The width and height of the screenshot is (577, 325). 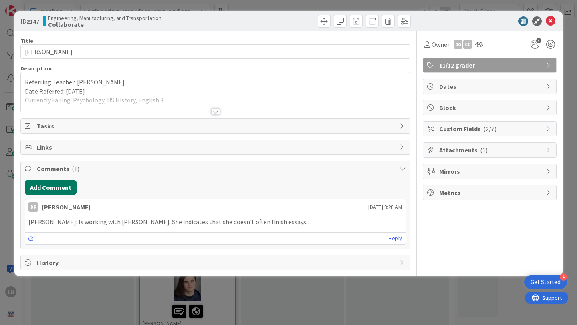 What do you see at coordinates (27, 41) in the screenshot?
I see `label: Title` at bounding box center [27, 41].